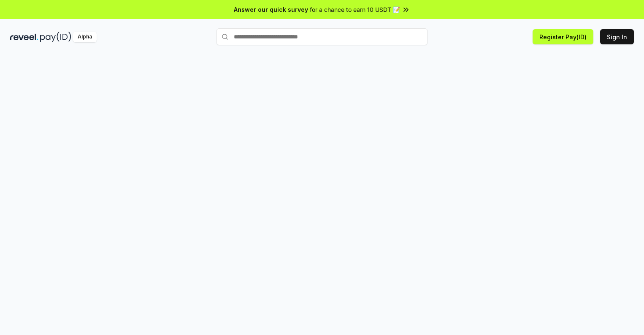 The image size is (644, 335). I want to click on img: pay_id, so click(56, 36).